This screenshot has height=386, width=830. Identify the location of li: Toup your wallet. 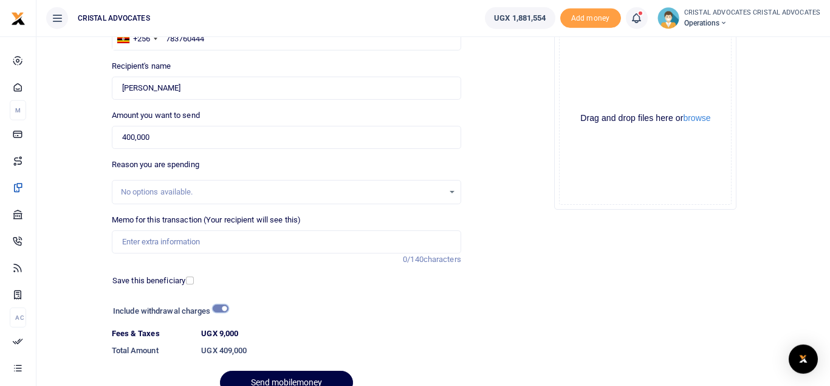
(591, 18).